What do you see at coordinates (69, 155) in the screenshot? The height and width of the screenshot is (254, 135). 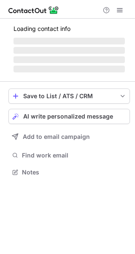 I see `button: Find work email` at bounding box center [69, 155].